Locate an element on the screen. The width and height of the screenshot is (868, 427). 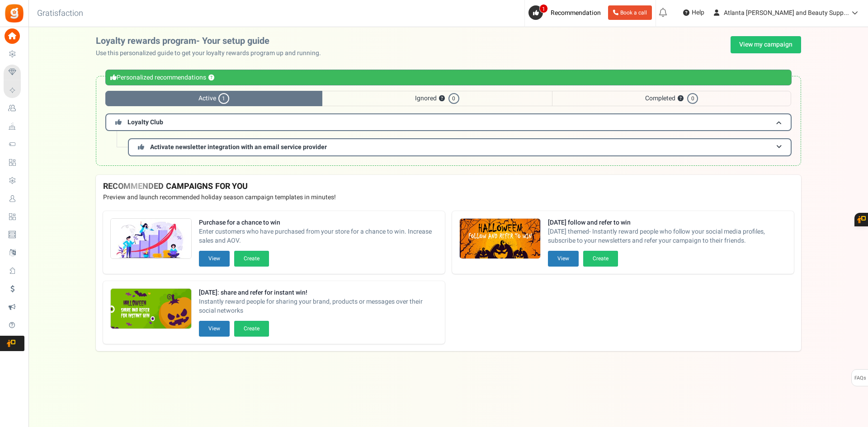
span: Instantly reward people for sharing your brand, products or messages over their social networks is located at coordinates (319, 307).